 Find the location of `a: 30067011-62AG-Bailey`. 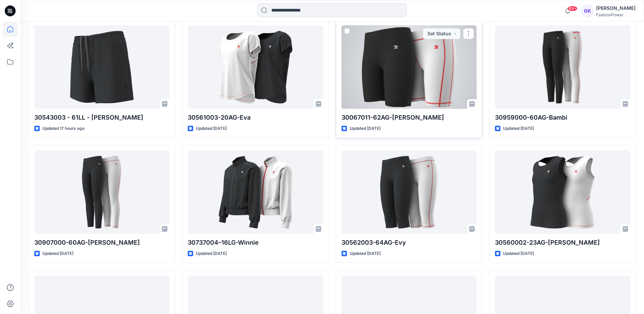

a: 30067011-62AG-Bailey is located at coordinates (409, 67).